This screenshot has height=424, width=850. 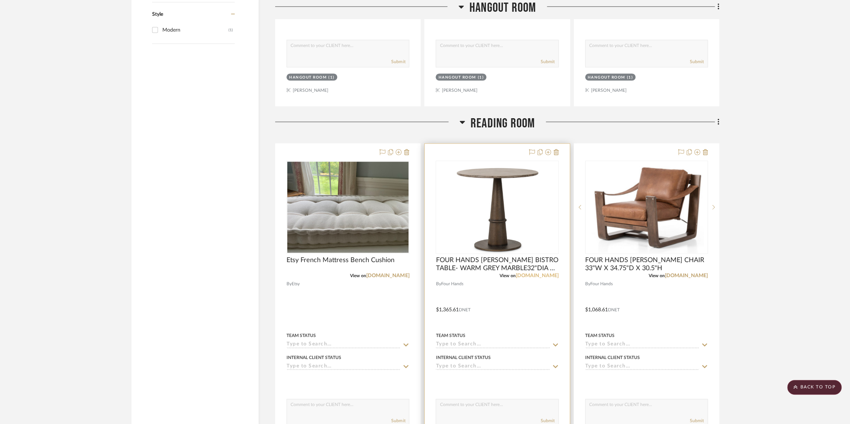 What do you see at coordinates (196, 30) in the screenshot?
I see `div: Modern` at bounding box center [196, 30].